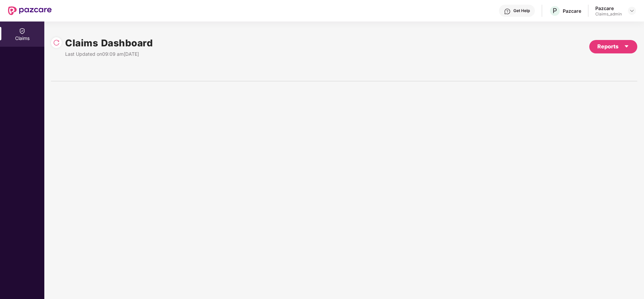 Image resolution: width=644 pixels, height=299 pixels. I want to click on h1: Claims Dashboard, so click(109, 43).